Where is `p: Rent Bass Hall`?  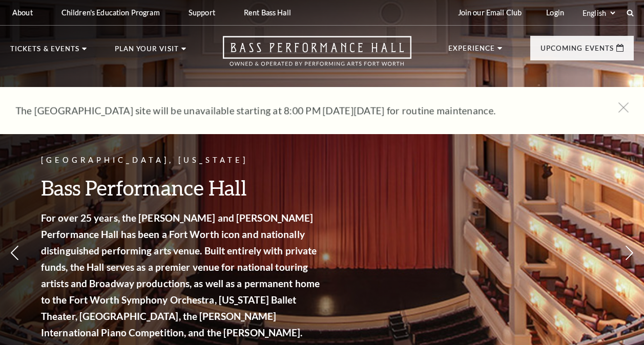
p: Rent Bass Hall is located at coordinates (268, 13).